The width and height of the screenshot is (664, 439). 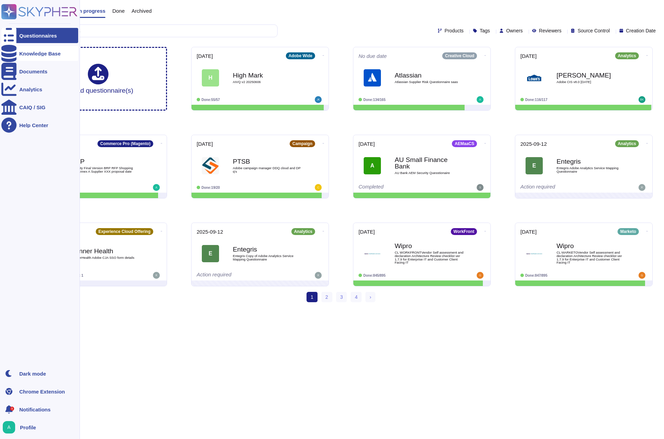 I want to click on a: Help Center, so click(x=40, y=125).